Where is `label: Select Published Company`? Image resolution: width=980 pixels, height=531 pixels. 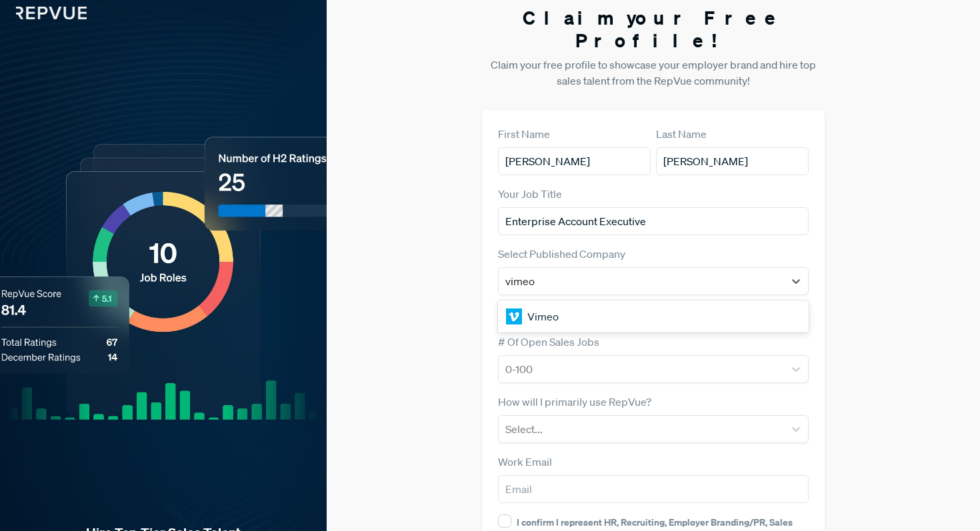
label: Select Published Company is located at coordinates (561, 254).